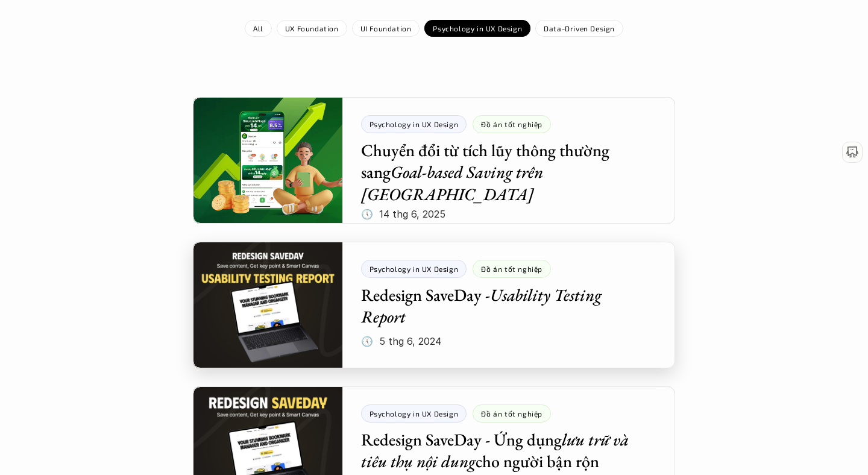  What do you see at coordinates (434, 161) in the screenshot?
I see `a: Psychology in UX DesignĐồ án tốt nghiệpChuyển đổi từ tích lũy thông thường sangGoal-based Saving ...` at bounding box center [434, 161].